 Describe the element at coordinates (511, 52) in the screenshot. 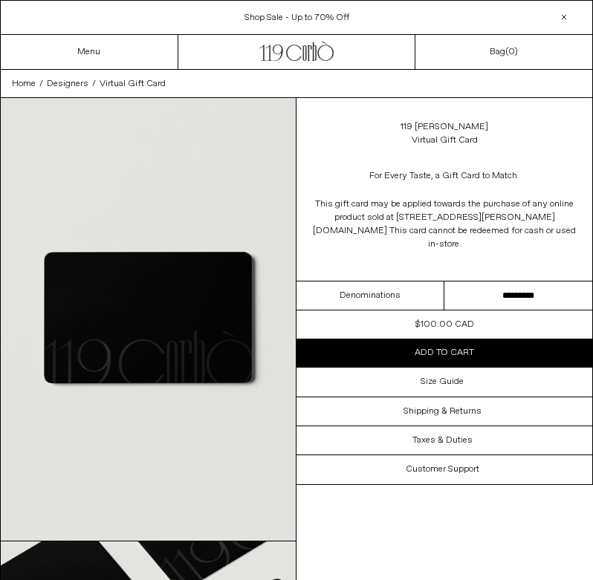

I see `span: 0` at that location.